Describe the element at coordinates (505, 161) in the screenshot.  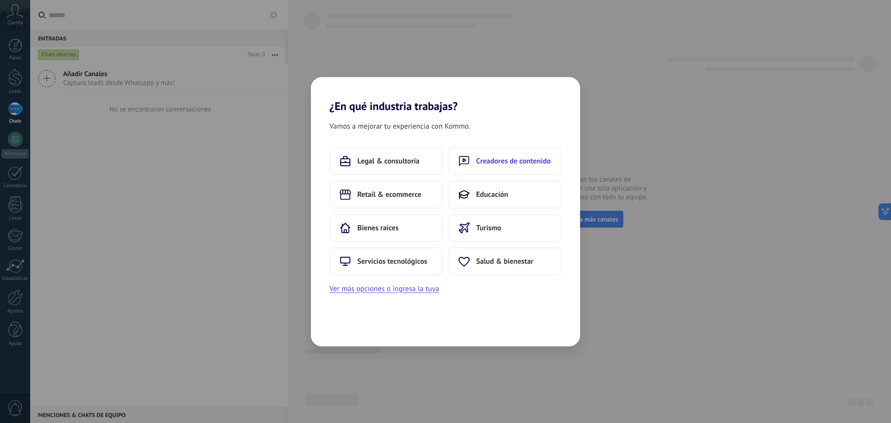
I see `button: Creadores de contenido` at that location.